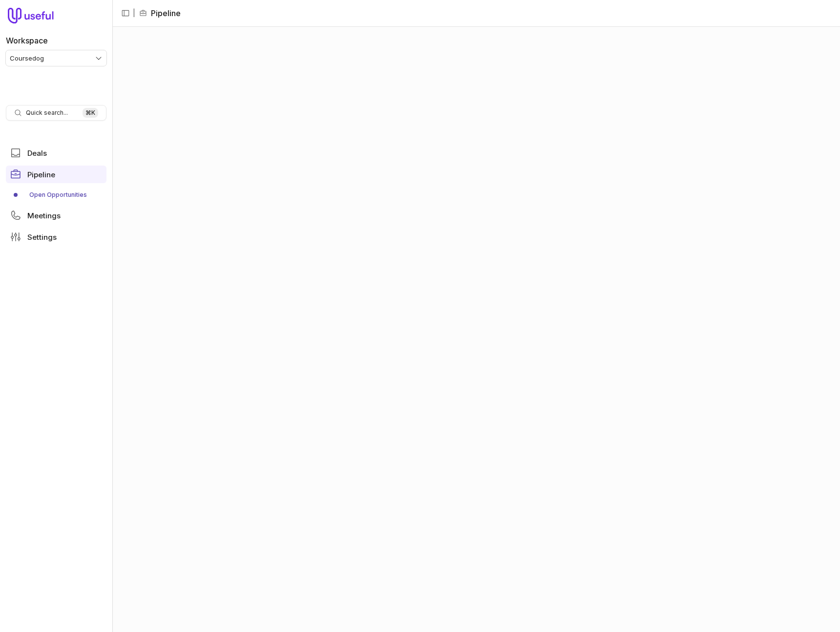 This screenshot has width=840, height=632. What do you see at coordinates (126, 13) in the screenshot?
I see `button: Collapse sidebar` at bounding box center [126, 13].